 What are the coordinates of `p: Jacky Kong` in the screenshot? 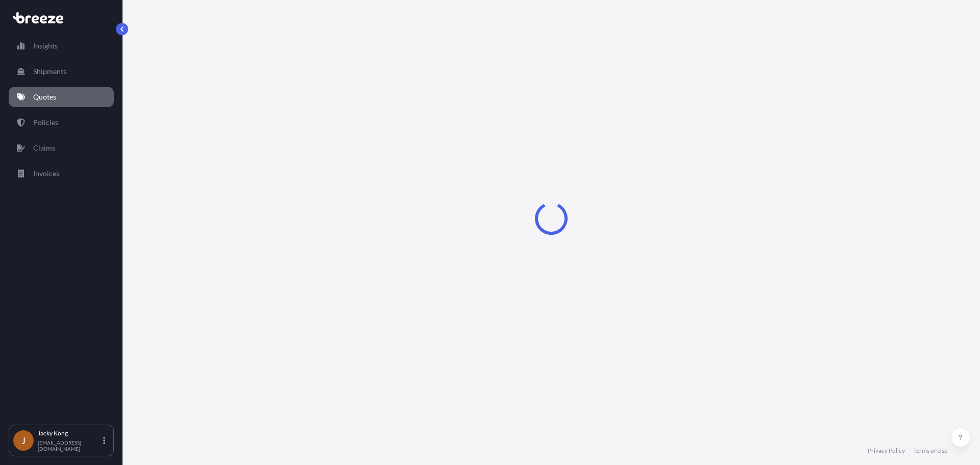 It's located at (70, 433).